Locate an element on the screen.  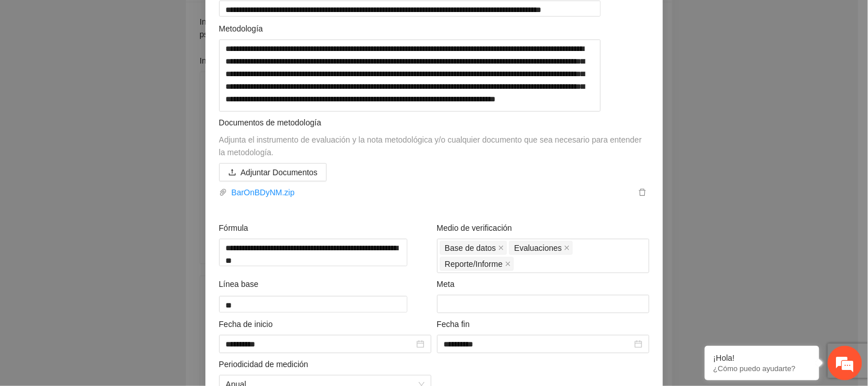
span: uploadAdjuntar Documentos is located at coordinates (273, 173).